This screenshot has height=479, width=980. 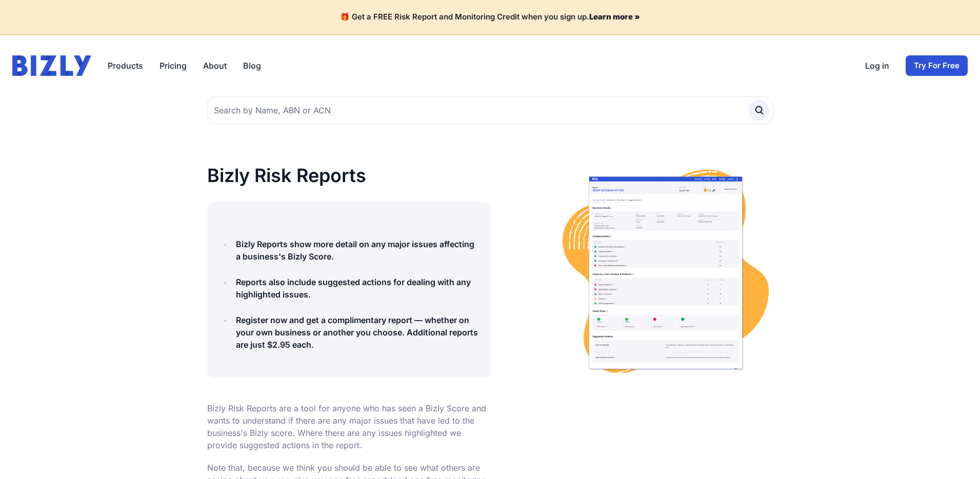 I want to click on img: report, so click(x=666, y=273).